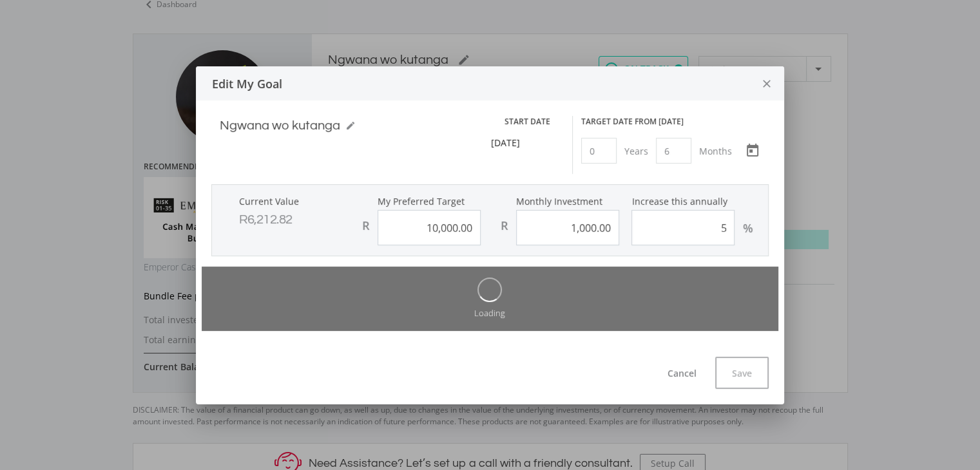 Image resolution: width=980 pixels, height=470 pixels. What do you see at coordinates (491, 290) in the screenshot?
I see `img: oval.svg` at bounding box center [491, 290].